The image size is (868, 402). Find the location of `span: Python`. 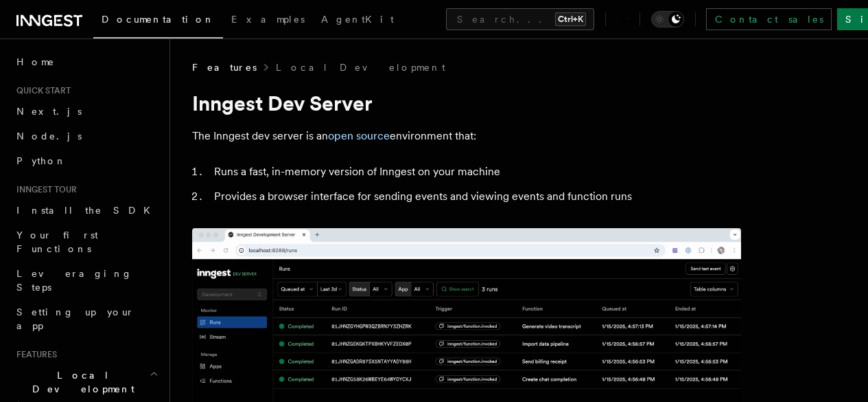

span: Python is located at coordinates (42, 161).